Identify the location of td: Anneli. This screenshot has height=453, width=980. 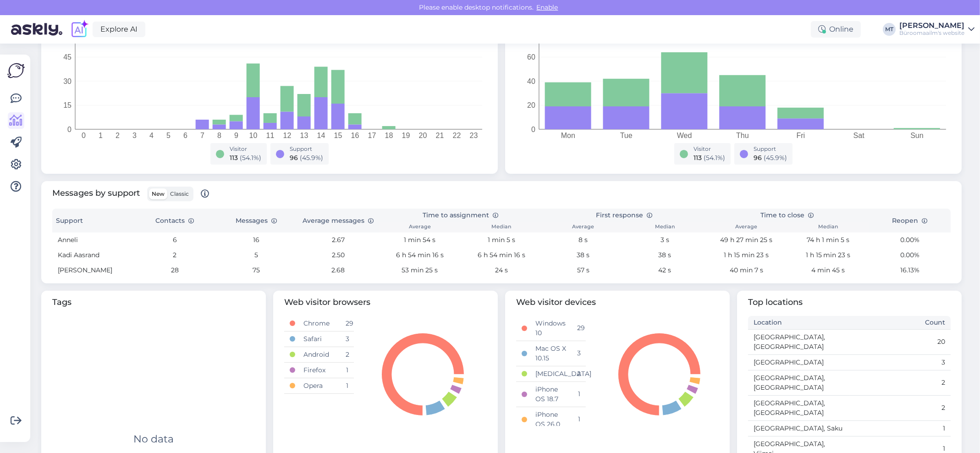
(93, 240).